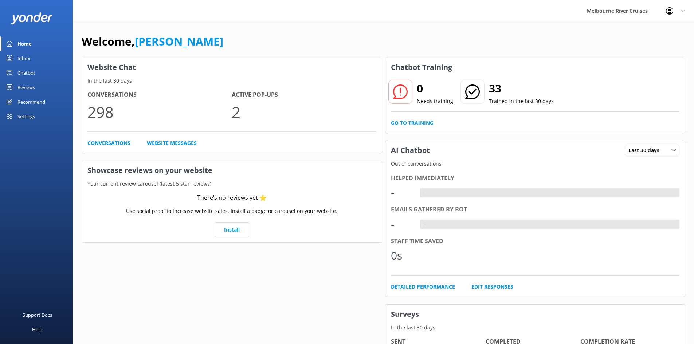 This screenshot has width=694, height=344. I want to click on a: Conversations, so click(109, 143).